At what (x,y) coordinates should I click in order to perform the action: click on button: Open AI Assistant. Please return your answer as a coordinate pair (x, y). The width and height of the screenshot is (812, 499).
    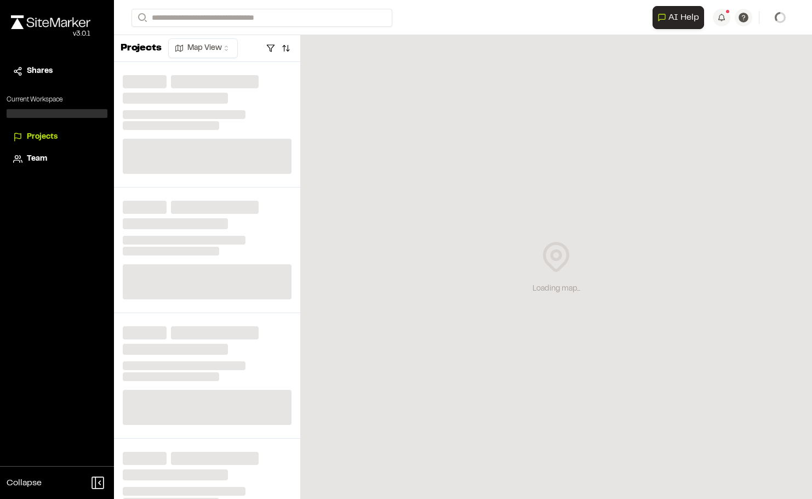
    Looking at the image, I should click on (678, 18).